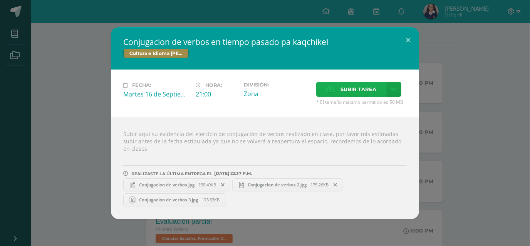  I want to click on a: Conjugacion de verbos 3.jpg, so click(174, 200).